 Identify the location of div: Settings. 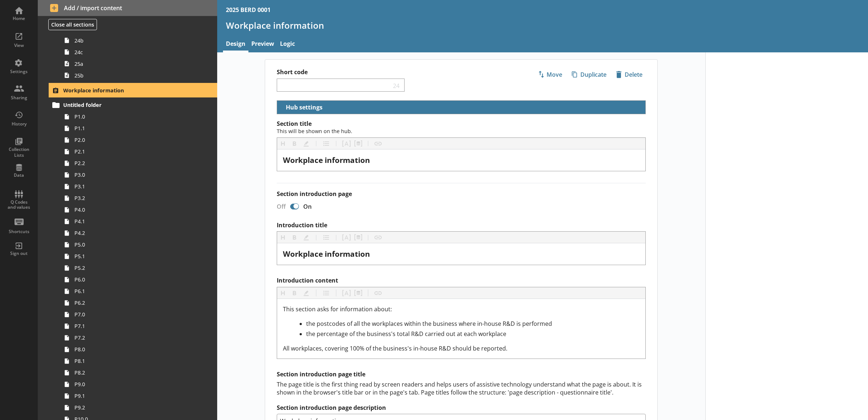
(19, 71).